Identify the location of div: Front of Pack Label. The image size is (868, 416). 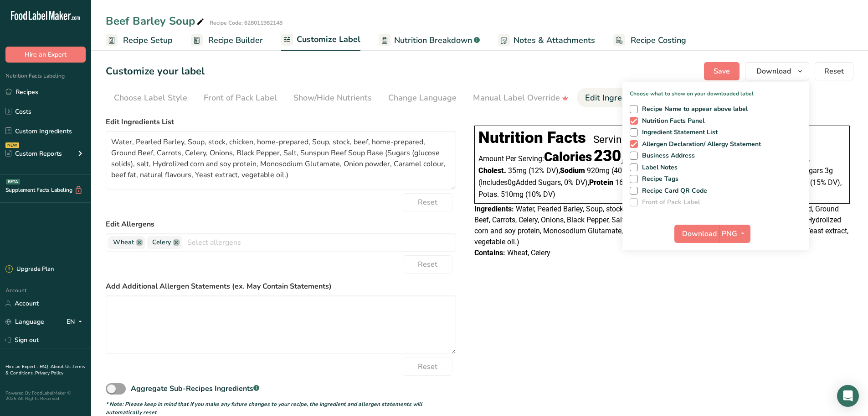
(240, 98).